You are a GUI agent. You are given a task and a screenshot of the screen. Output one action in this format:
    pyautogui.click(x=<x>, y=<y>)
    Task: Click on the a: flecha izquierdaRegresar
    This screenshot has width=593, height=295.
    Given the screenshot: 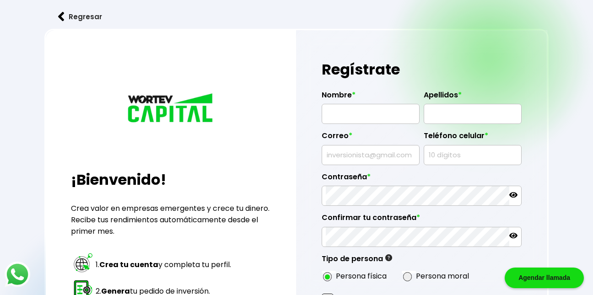 What is the action you would take?
    pyautogui.click(x=297, y=16)
    